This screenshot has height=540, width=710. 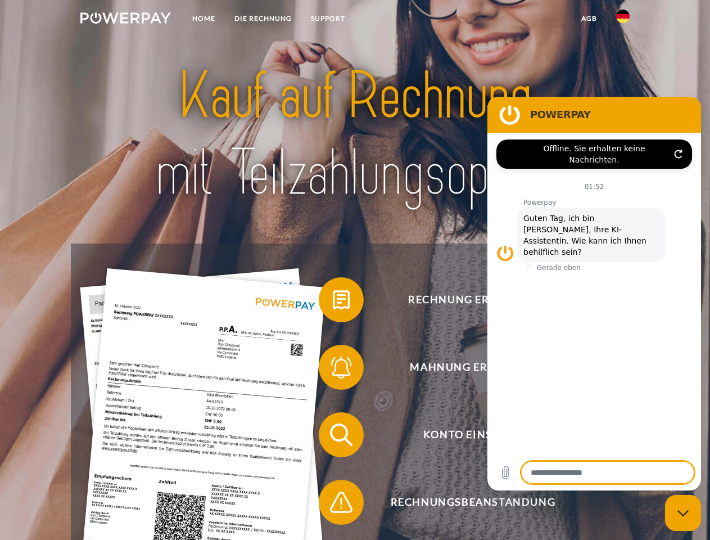 I want to click on img: qb_search.svg, so click(x=341, y=435).